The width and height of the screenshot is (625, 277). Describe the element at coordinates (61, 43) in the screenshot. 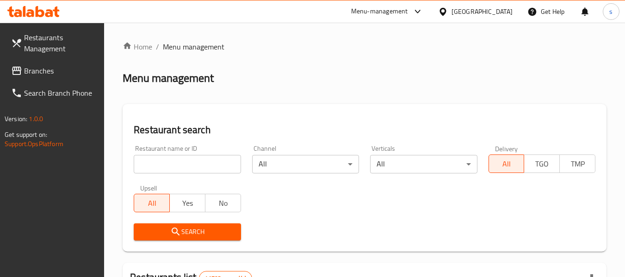

I see `span: Restaurants Management` at that location.